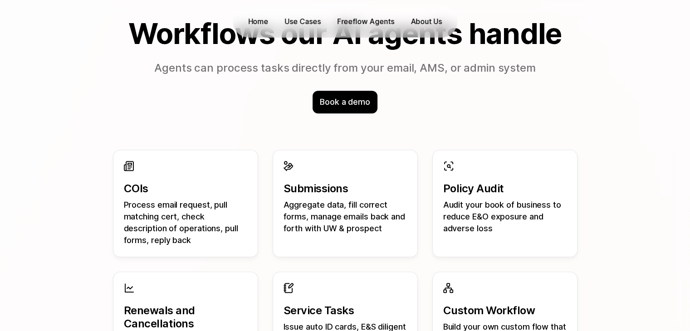  Describe the element at coordinates (366, 21) in the screenshot. I see `p: Freeflow Agents` at that location.